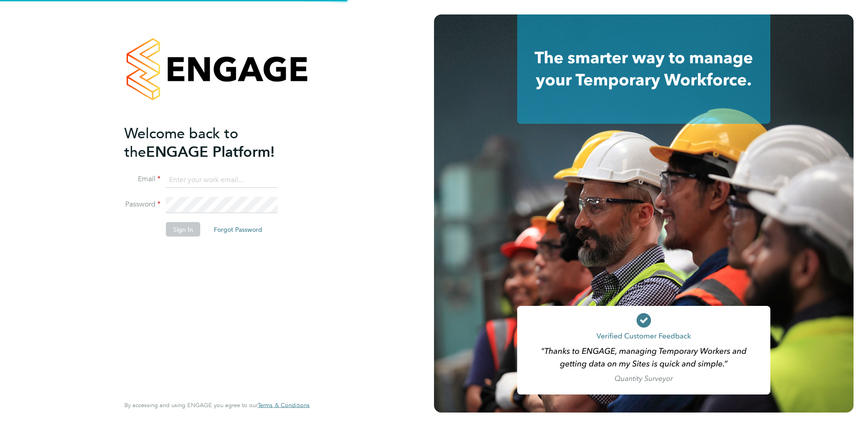 The width and height of the screenshot is (868, 427). Describe the element at coordinates (183, 229) in the screenshot. I see `button: Sign In` at that location.